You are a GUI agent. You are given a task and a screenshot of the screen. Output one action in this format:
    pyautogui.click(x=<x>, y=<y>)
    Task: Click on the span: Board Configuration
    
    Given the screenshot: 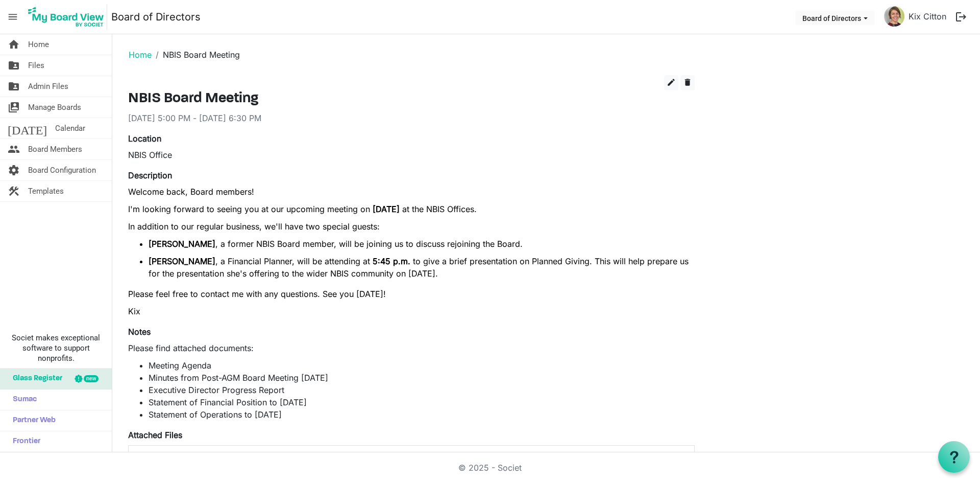 What is the action you would take?
    pyautogui.click(x=62, y=170)
    